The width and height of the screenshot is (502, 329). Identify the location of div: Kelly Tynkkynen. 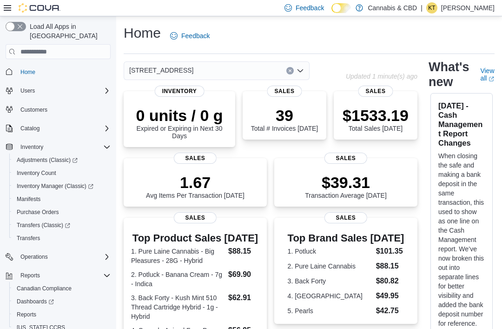
(432, 8).